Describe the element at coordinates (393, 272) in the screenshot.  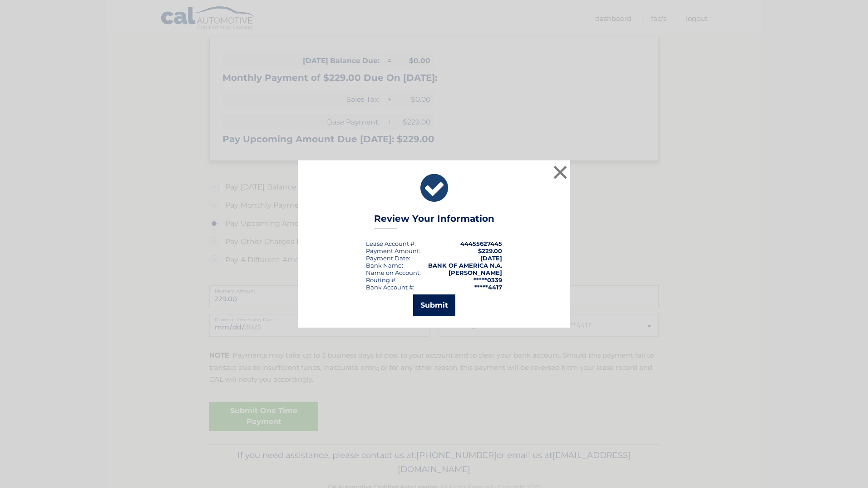
I see `div: Name on Account:` at that location.